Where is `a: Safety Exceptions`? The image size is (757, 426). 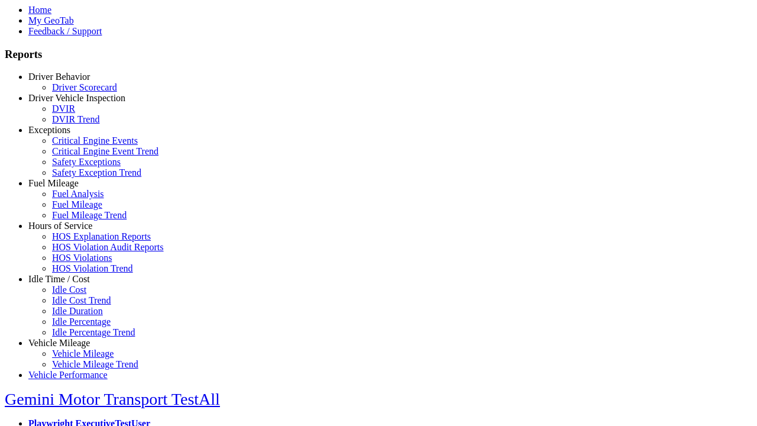 a: Safety Exceptions is located at coordinates (86, 161).